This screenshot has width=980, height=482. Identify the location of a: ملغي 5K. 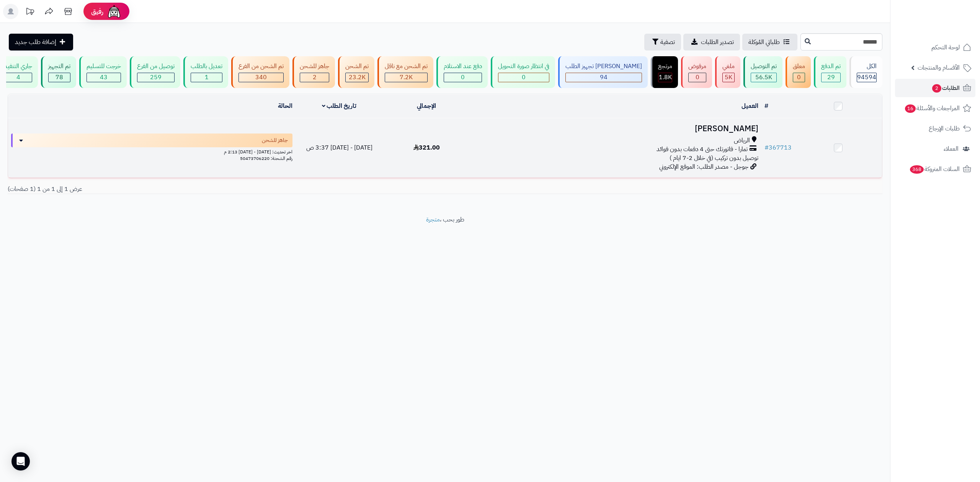
(728, 72).